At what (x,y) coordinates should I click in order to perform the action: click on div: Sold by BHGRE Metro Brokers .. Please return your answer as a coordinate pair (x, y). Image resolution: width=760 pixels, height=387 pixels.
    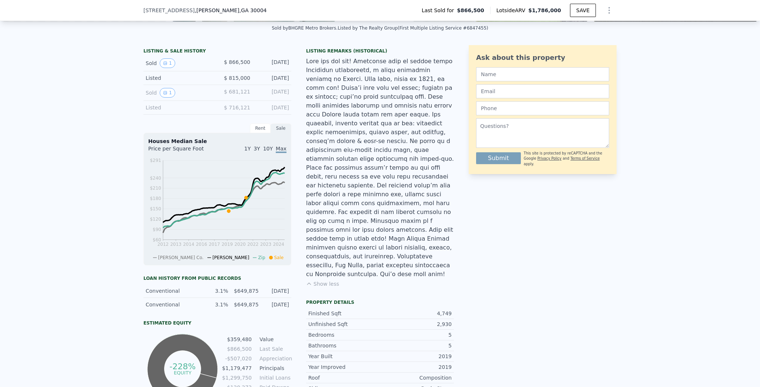
    Looking at the image, I should click on (305, 28).